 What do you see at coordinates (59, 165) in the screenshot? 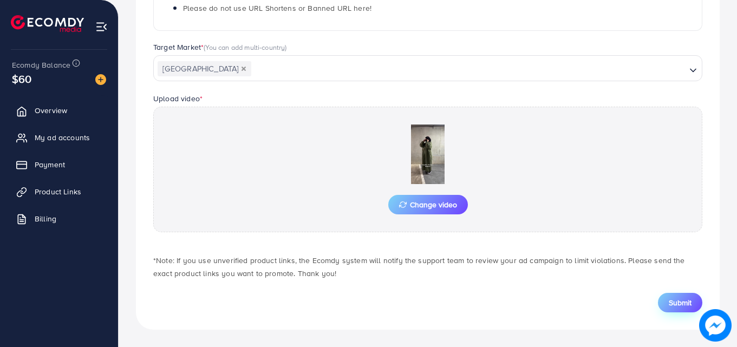
I see `a: Payment` at bounding box center [59, 165].